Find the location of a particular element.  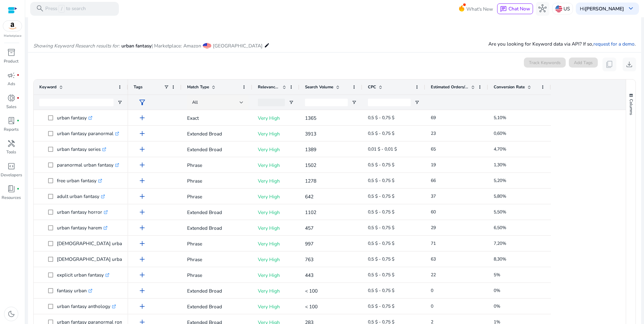

p: urban fantasy anthology is located at coordinates (87, 306).